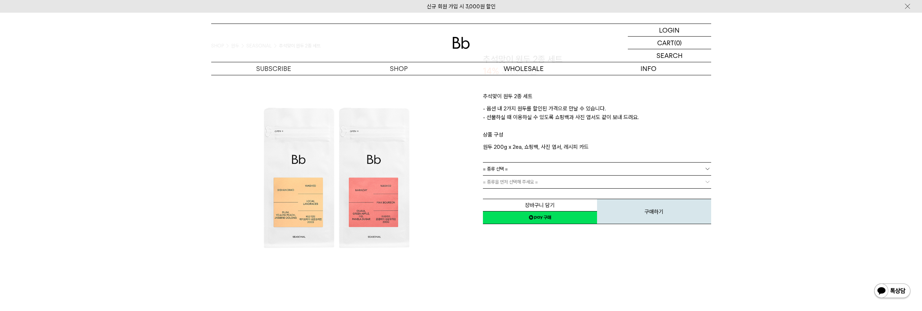  Describe the element at coordinates (597, 147) in the screenshot. I see `p: 원두 200g x 2ea, 쇼핑백, 사진 엽서, 레시피 카드` at that location.